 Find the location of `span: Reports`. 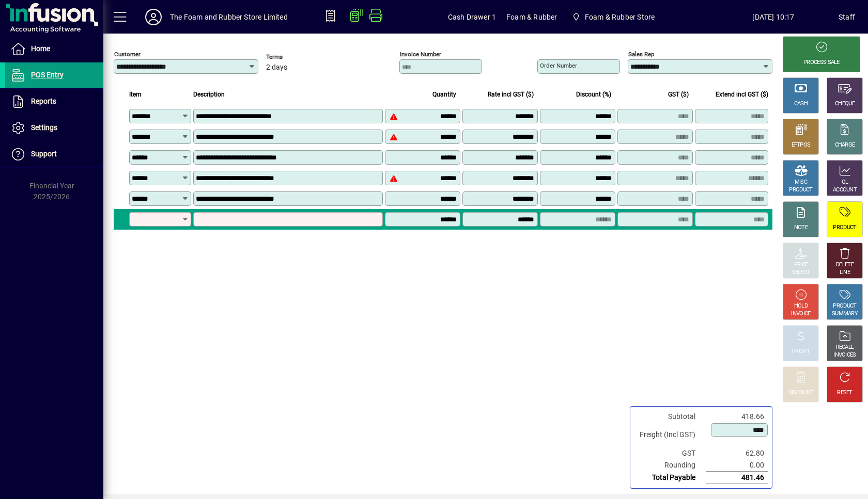

span: Reports is located at coordinates (43, 101).